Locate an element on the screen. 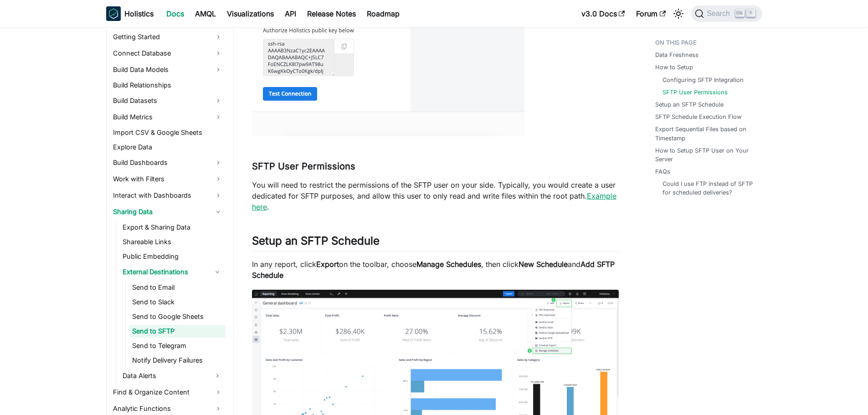 Image resolution: width=868 pixels, height=415 pixels. strong: Export is located at coordinates (327, 264).